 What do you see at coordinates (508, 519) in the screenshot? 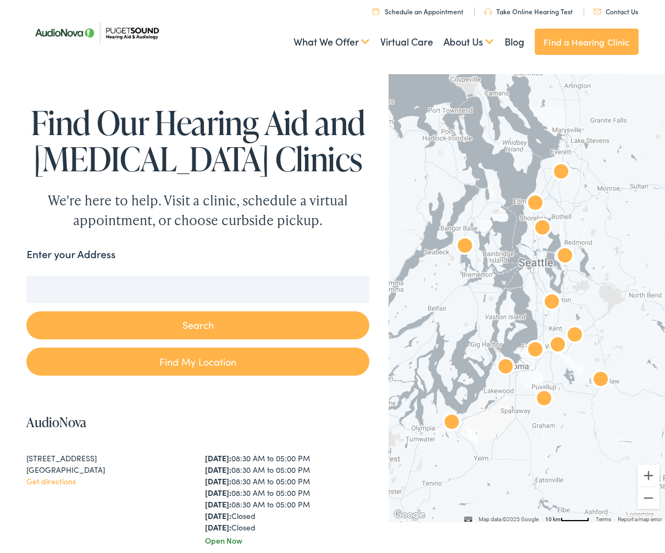
I see `span: Map data ©2025 Google` at bounding box center [508, 519].